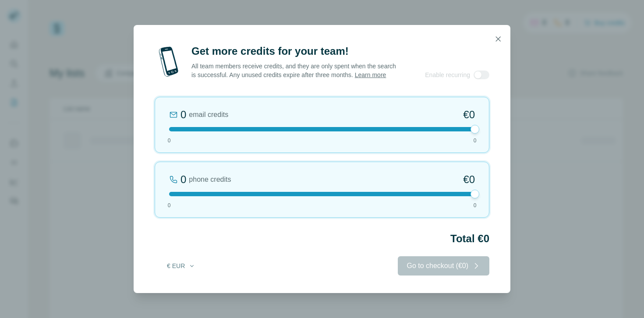  Describe the element at coordinates (181, 266) in the screenshot. I see `button: € EUR` at that location.